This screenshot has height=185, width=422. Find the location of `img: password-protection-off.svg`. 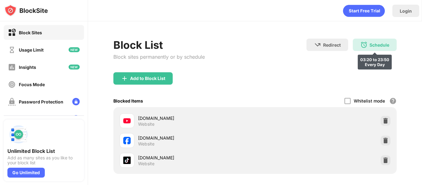

img: password-protection-off.svg is located at coordinates (12, 102).